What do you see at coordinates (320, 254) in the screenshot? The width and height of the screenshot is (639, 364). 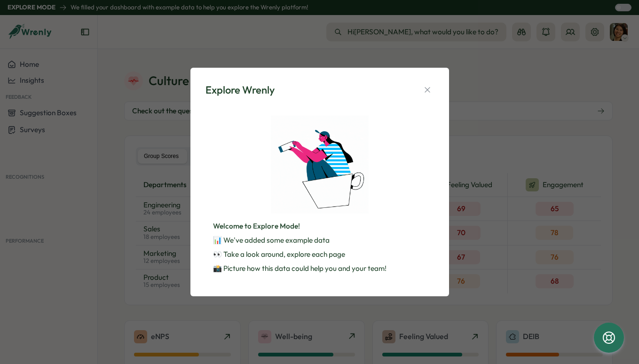 I see `p: 👀 Take a look around, explore each page` at bounding box center [320, 254].